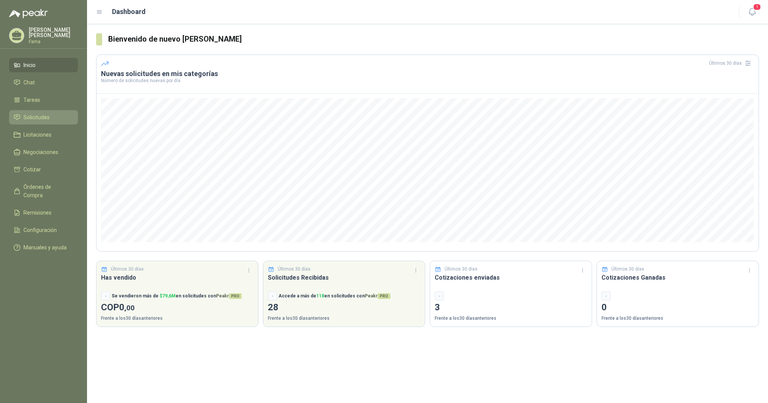 The height and width of the screenshot is (403, 768). What do you see at coordinates (177, 307) in the screenshot?
I see `p: COP` at bounding box center [177, 307].